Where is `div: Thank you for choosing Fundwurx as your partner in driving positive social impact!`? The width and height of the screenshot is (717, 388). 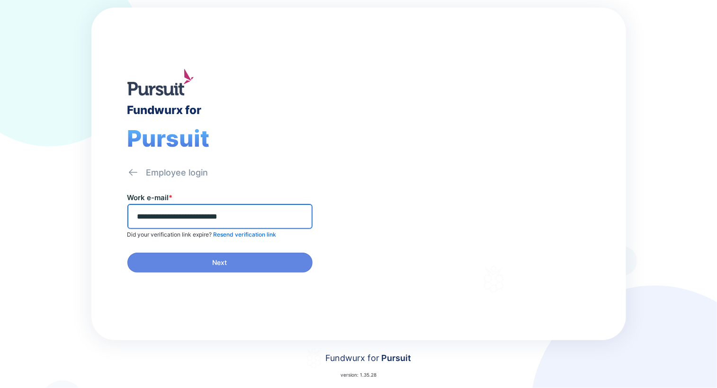 div: Thank you for choosing Fundwurx as your partner in driving positive social impact! is located at coordinates (493, 201).